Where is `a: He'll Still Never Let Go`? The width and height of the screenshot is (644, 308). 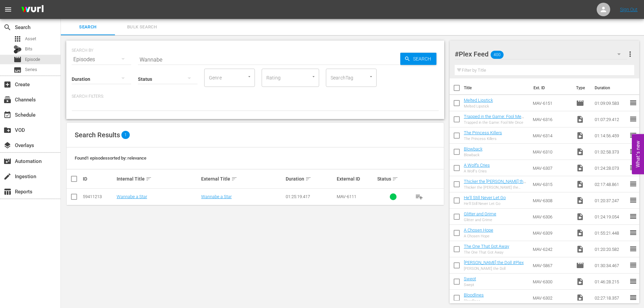 a: He'll Still Never Let Go is located at coordinates (485, 197).